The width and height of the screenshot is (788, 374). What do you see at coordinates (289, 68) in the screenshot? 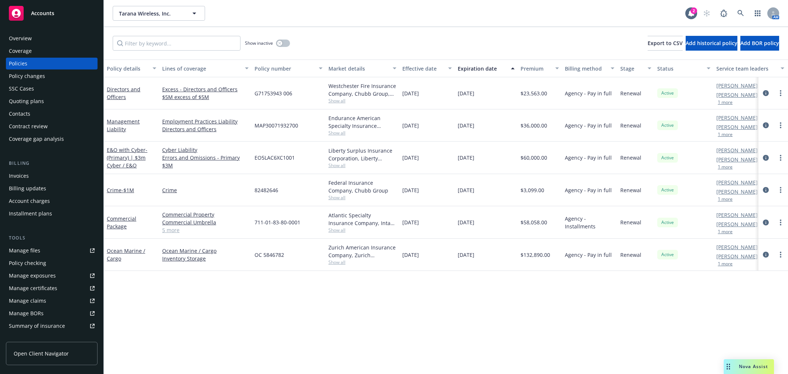
I see `button: Policy number` at bounding box center [289, 68].